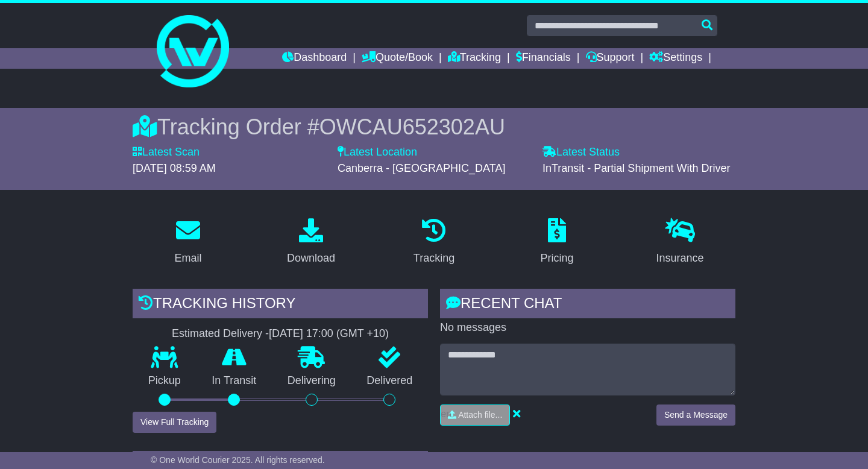 Image resolution: width=868 pixels, height=469 pixels. I want to click on div: Tracking Order #, so click(434, 127).